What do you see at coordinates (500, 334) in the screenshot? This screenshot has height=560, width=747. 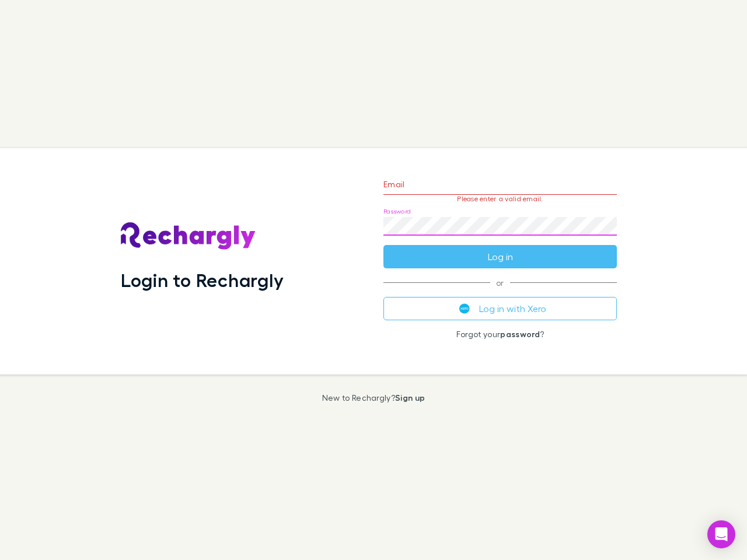 I see `p: Forgot your ?` at bounding box center [500, 334].